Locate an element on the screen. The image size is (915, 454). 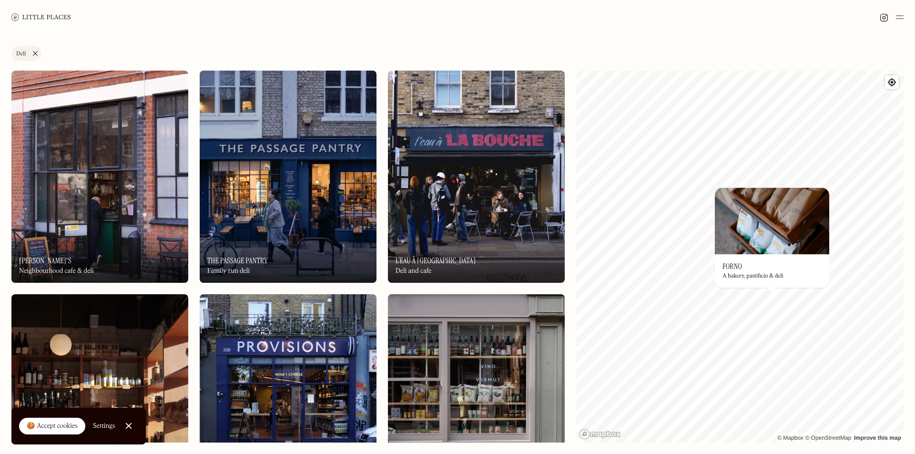
img: Ciro's is located at coordinates (100, 176).